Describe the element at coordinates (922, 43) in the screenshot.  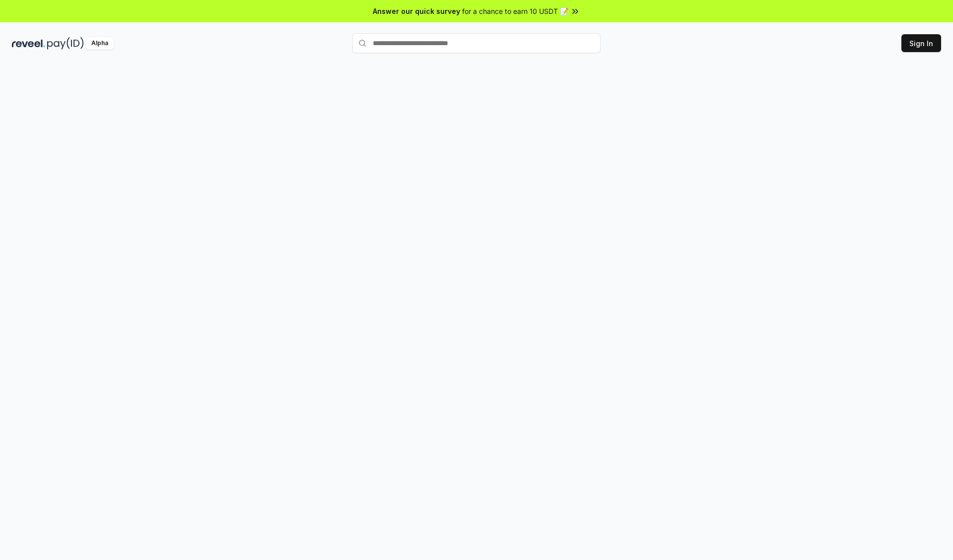
I see `button: Sign In` at that location.